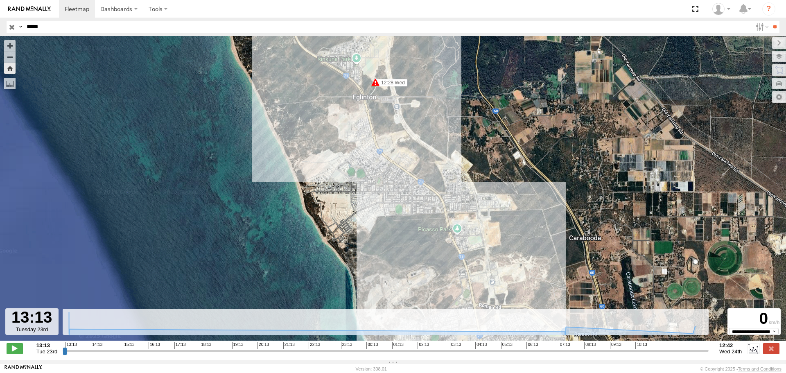 This screenshot has width=786, height=373. What do you see at coordinates (779, 97) in the screenshot?
I see `label: Map Settings` at bounding box center [779, 97].